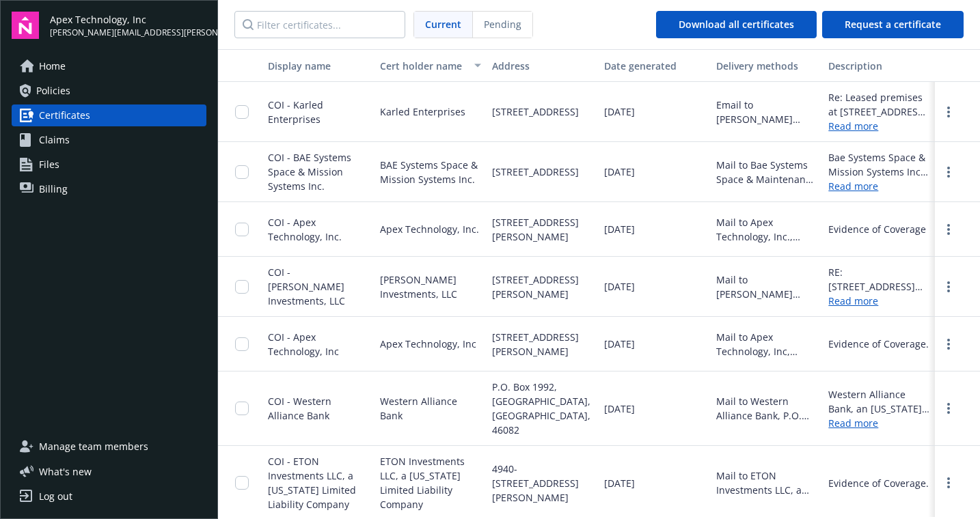 Image resolution: width=980 pixels, height=519 pixels. Describe the element at coordinates (26, 26) in the screenshot. I see `img: navigator-logo.svg` at that location.